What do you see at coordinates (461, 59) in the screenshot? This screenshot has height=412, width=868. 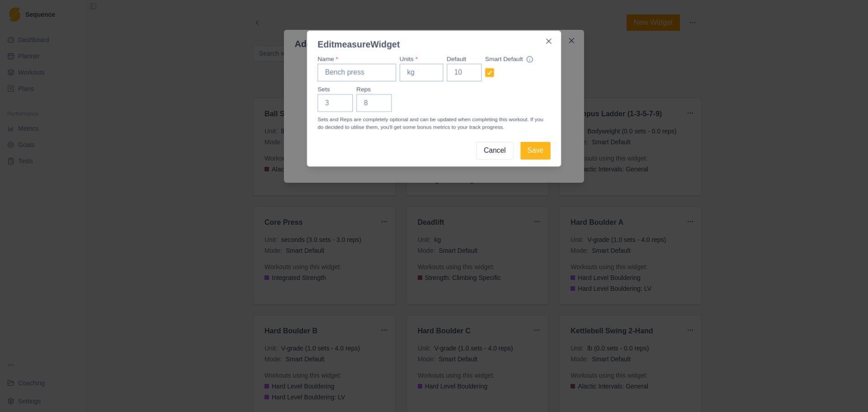 I see `label: Default` at bounding box center [461, 59].